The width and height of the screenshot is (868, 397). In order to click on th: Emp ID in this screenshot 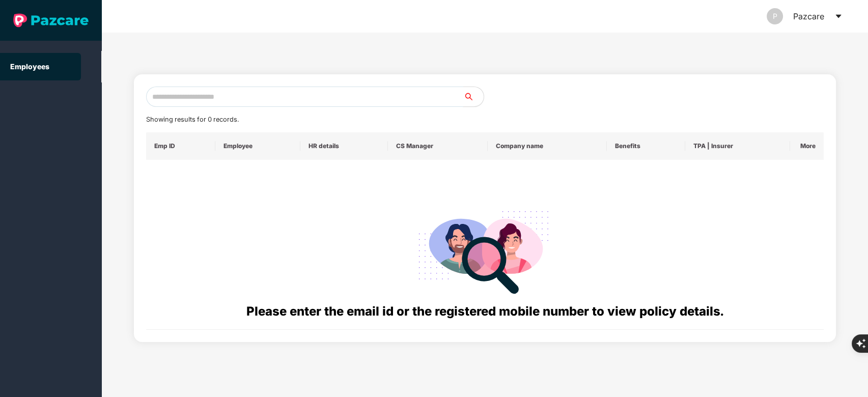, I will do `click(181, 146)`.